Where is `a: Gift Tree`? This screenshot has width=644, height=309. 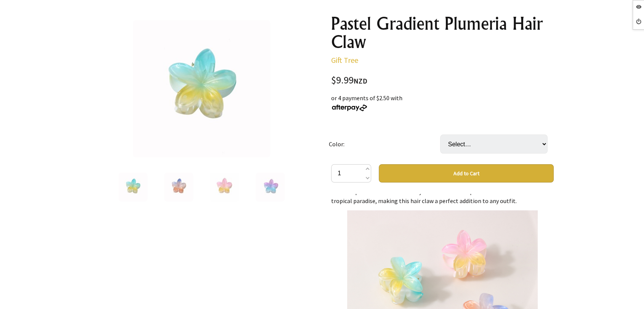 a: Gift Tree is located at coordinates (345, 60).